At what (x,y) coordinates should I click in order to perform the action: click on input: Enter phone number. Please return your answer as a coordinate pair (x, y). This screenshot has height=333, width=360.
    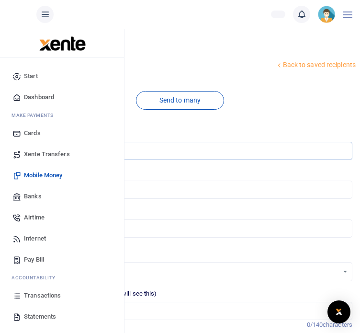
    Looking at the image, I should click on (180, 151).